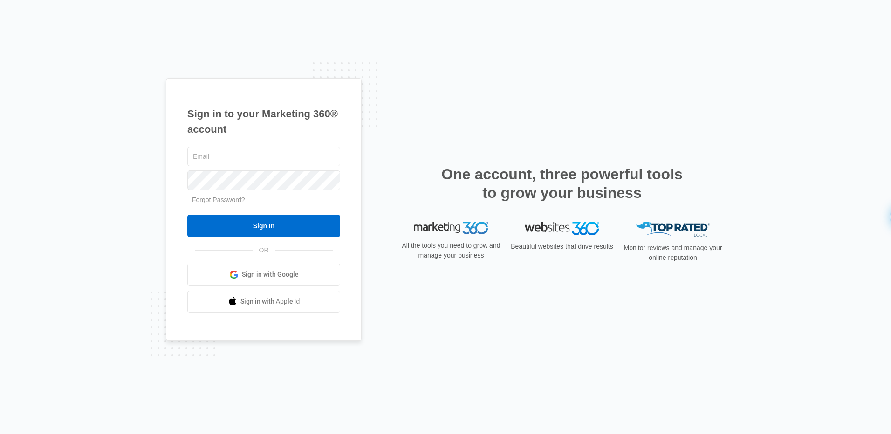 This screenshot has height=434, width=891. What do you see at coordinates (264, 157) in the screenshot?
I see `input: Email` at bounding box center [264, 157].